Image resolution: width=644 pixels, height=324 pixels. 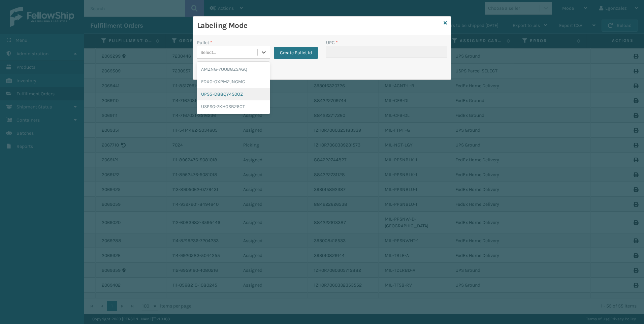 I want to click on label: UPC, so click(x=332, y=42).